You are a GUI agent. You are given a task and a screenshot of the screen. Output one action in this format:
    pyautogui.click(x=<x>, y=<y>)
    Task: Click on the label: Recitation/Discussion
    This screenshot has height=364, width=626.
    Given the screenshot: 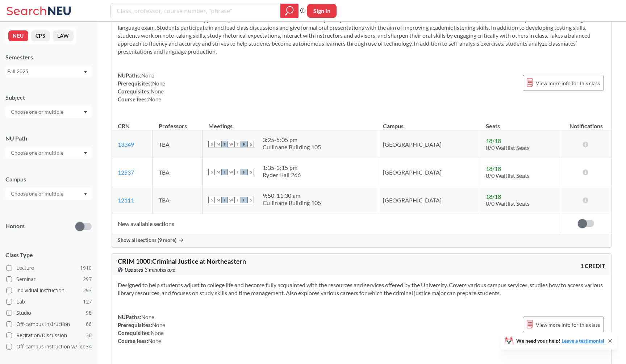 What is the action you would take?
    pyautogui.click(x=49, y=335)
    